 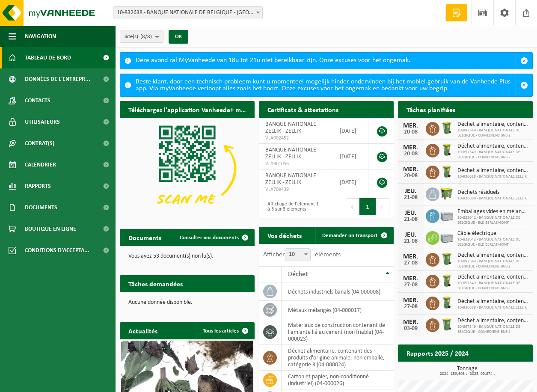 What do you see at coordinates (40, 165) in the screenshot?
I see `span: Calendrier` at bounding box center [40, 165].